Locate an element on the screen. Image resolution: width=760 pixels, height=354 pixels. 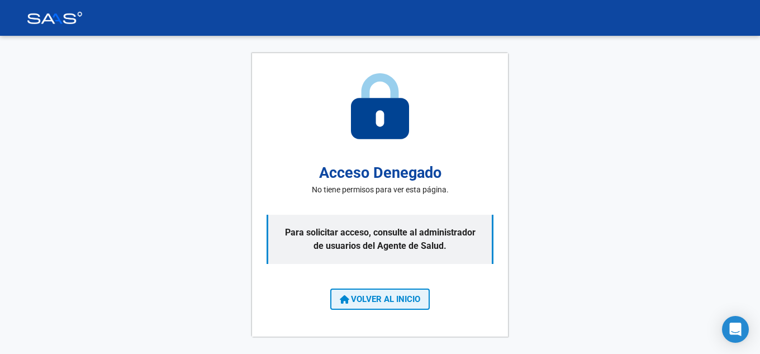
div: Open Intercom Messenger is located at coordinates (736, 329).